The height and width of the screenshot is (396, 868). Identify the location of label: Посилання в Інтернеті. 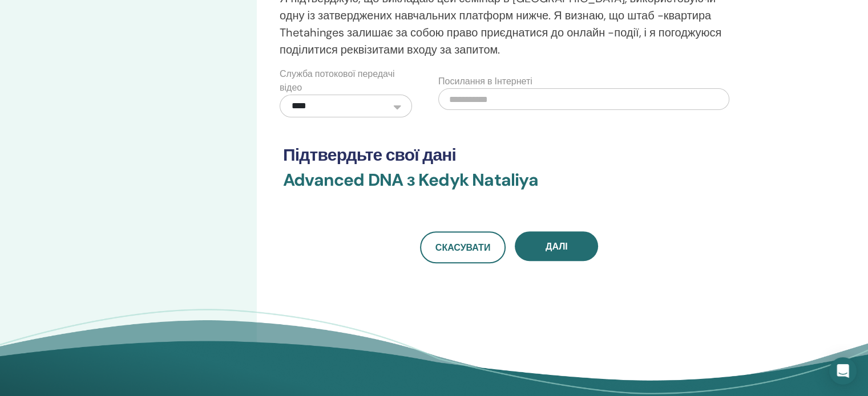
(485, 82).